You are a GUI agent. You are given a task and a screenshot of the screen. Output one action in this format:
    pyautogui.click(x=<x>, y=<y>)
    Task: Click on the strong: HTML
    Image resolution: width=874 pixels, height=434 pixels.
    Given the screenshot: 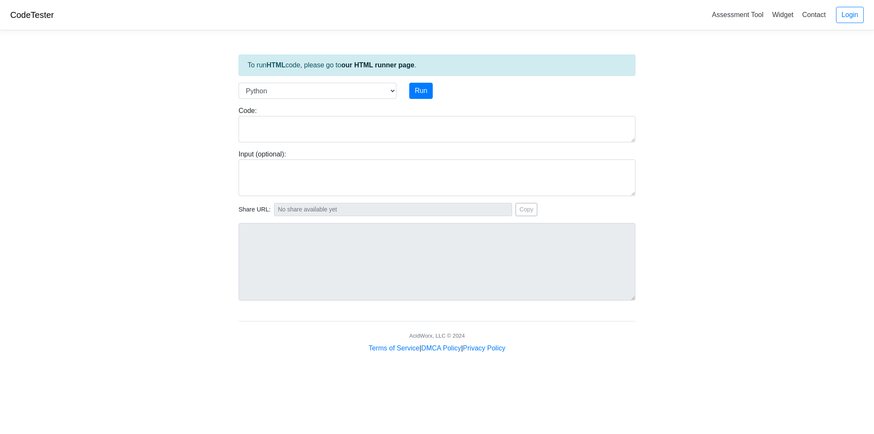 What is the action you would take?
    pyautogui.click(x=276, y=65)
    